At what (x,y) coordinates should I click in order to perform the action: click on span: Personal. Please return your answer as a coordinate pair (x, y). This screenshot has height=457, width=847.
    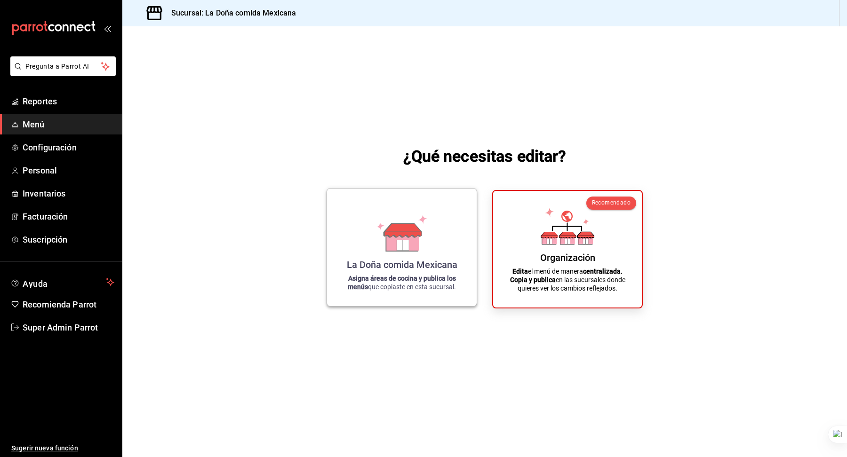
    Looking at the image, I should click on (68, 170).